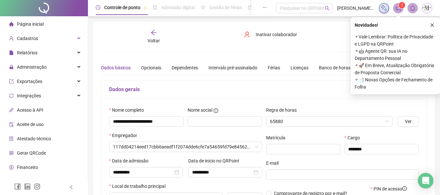 This screenshot has width=440, height=195. I want to click on span: home, so click(11, 24).